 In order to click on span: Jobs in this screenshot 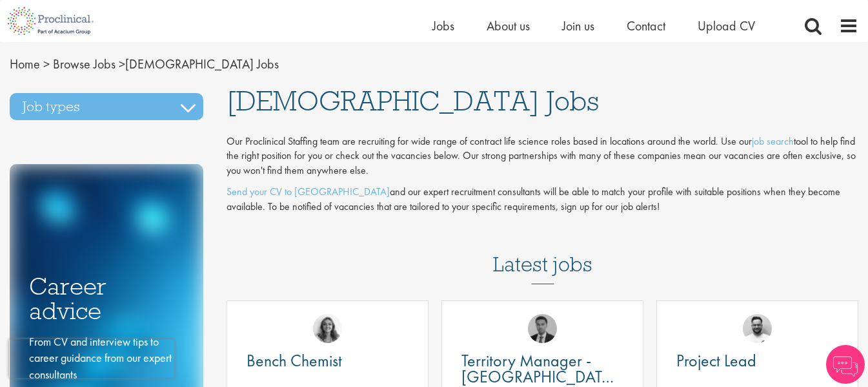, I will do `click(443, 25)`.